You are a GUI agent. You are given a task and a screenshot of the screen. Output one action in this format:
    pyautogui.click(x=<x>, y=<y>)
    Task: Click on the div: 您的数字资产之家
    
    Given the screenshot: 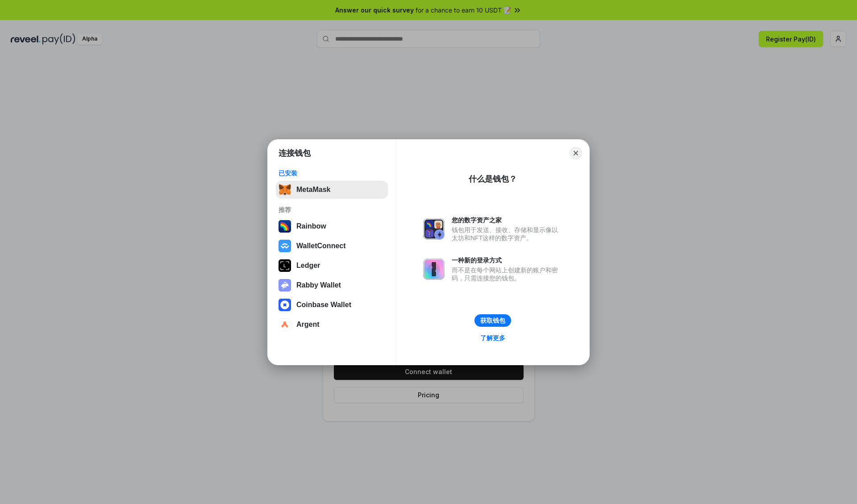 What is the action you would take?
    pyautogui.click(x=507, y=220)
    